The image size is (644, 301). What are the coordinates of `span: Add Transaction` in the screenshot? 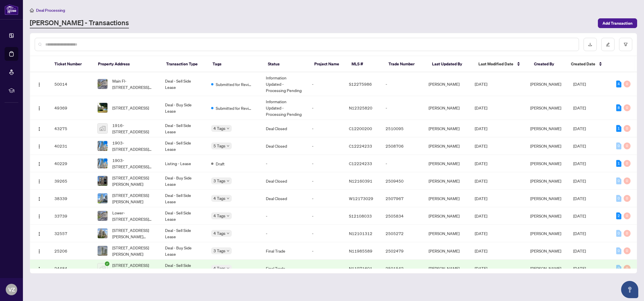 It's located at (617, 23).